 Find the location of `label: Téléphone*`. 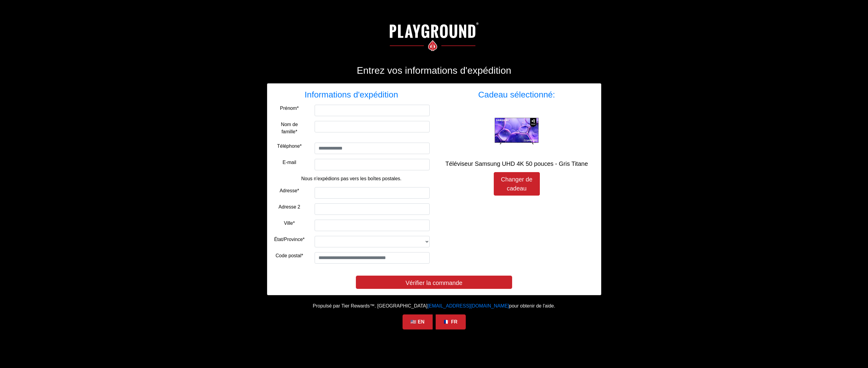

label: Téléphone* is located at coordinates (289, 146).